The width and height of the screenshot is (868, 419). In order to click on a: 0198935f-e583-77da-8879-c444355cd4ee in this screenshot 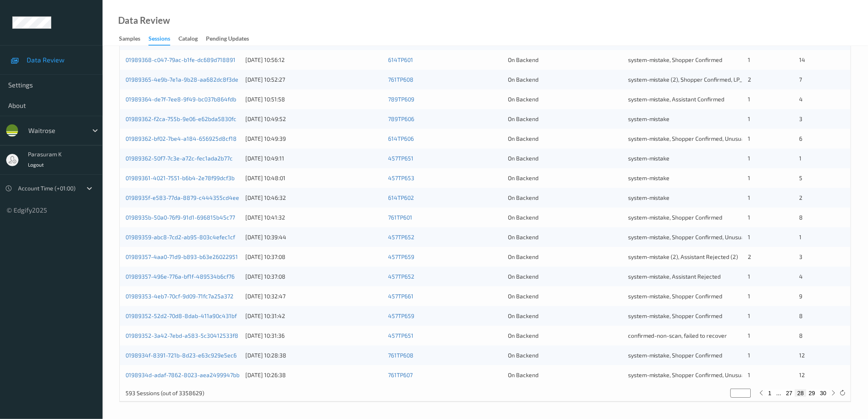, I will do `click(182, 197)`.